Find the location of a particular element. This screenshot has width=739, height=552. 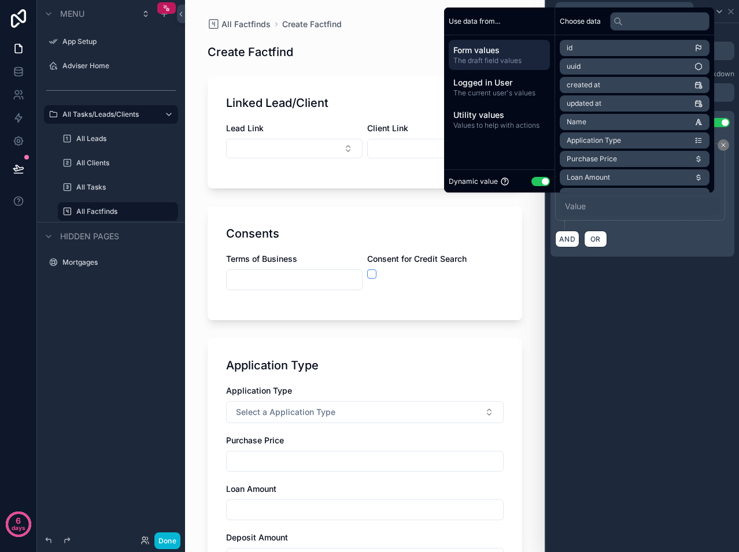

a: Create Factfind is located at coordinates (312, 24).